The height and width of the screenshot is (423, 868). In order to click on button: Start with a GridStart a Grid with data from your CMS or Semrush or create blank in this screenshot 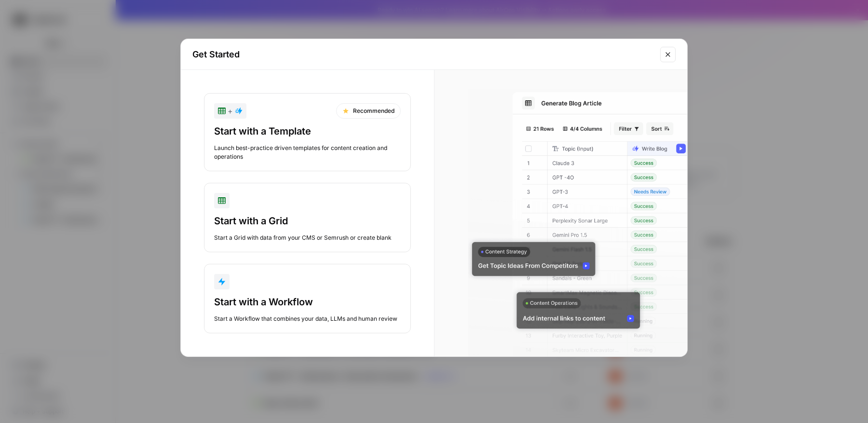, I will do `click(307, 218)`.